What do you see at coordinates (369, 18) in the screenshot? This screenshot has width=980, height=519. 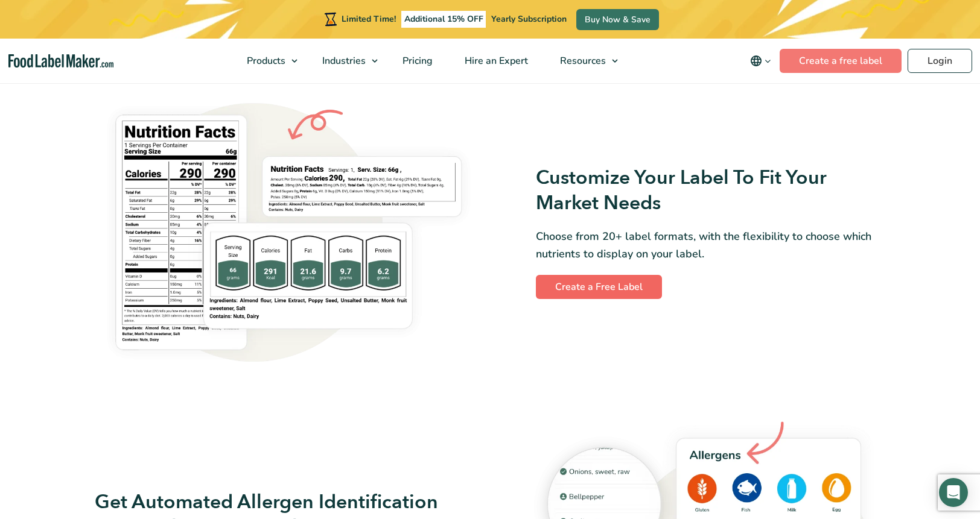 I see `span: Limited Time!` at bounding box center [369, 18].